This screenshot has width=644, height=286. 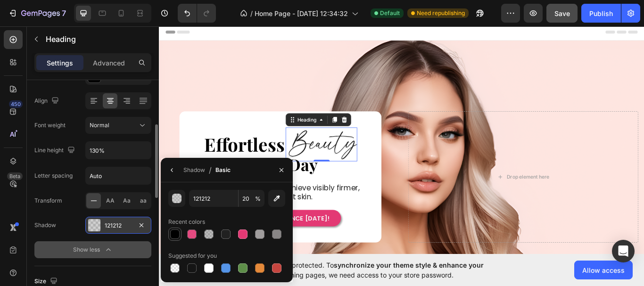 What do you see at coordinates (118, 226) in the screenshot?
I see `div: 121212` at bounding box center [118, 226].